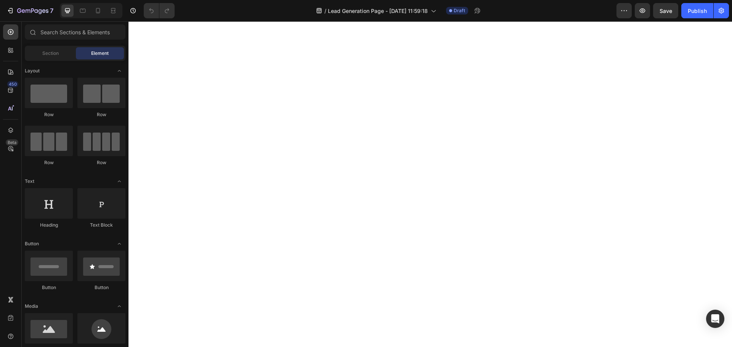 The height and width of the screenshot is (347, 732). What do you see at coordinates (101, 225) in the screenshot?
I see `div: Text Block` at bounding box center [101, 225].